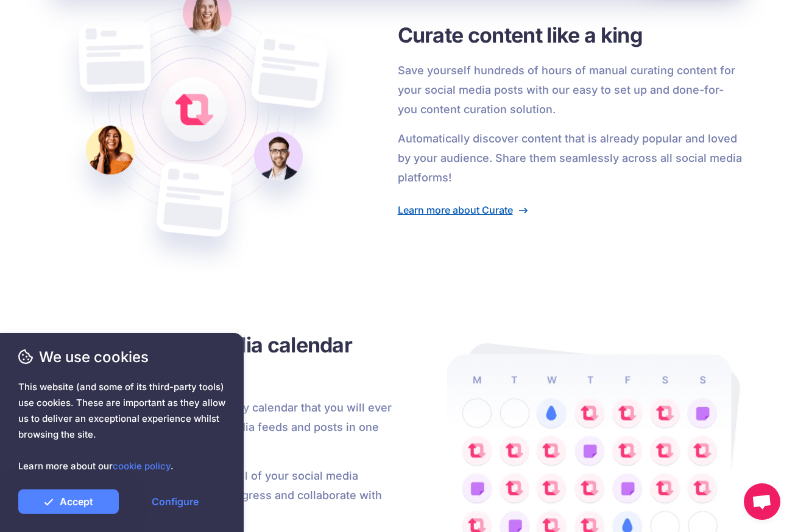 This screenshot has width=795, height=532. Describe the element at coordinates (69, 502) in the screenshot. I see `a: Accept` at that location.